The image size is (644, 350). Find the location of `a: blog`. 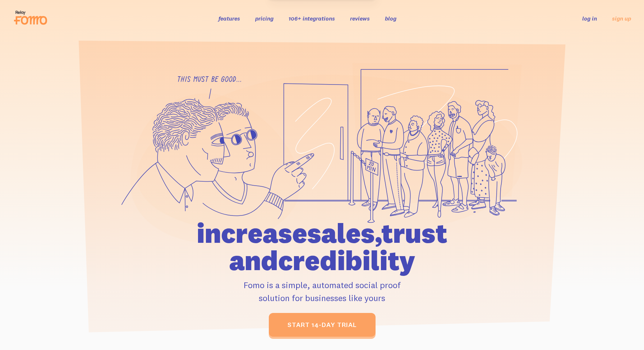

a: blog is located at coordinates (391, 18).